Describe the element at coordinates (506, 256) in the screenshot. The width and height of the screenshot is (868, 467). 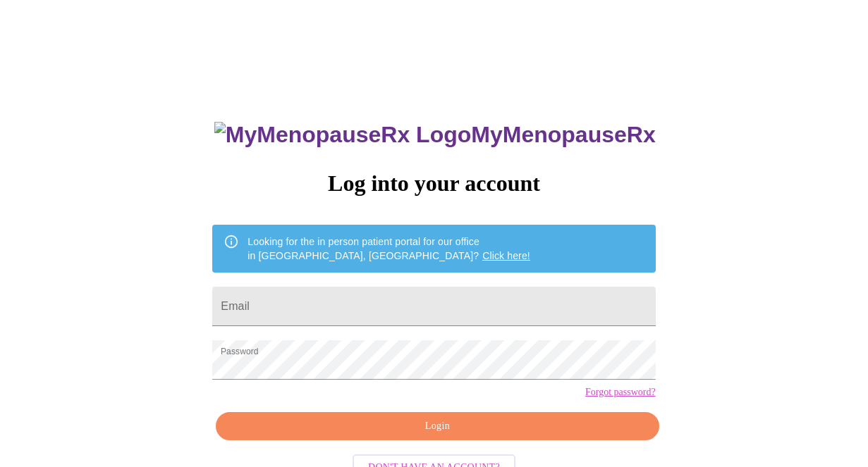
I see `a: Click here!` at that location.